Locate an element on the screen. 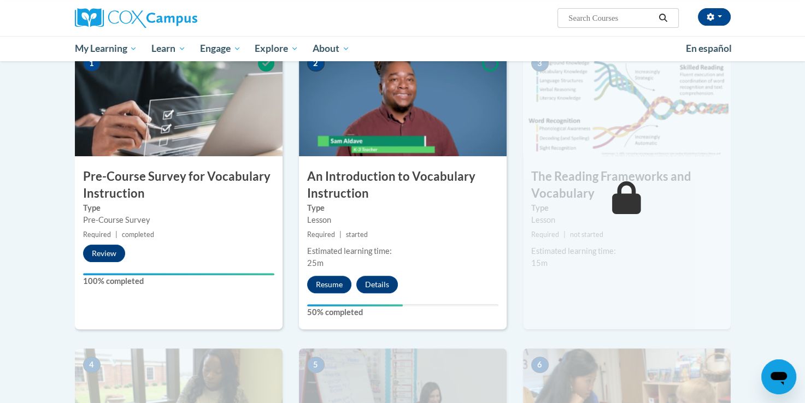 The image size is (805, 403). a: Explore is located at coordinates (277, 49).